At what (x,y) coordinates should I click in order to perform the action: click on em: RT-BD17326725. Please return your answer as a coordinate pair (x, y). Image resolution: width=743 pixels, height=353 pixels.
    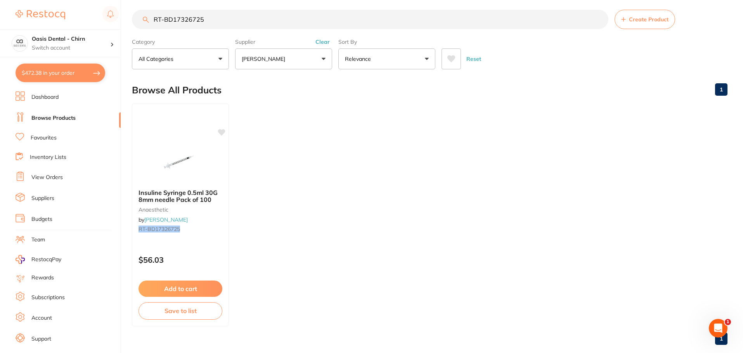
    Looking at the image, I should click on (159, 229).